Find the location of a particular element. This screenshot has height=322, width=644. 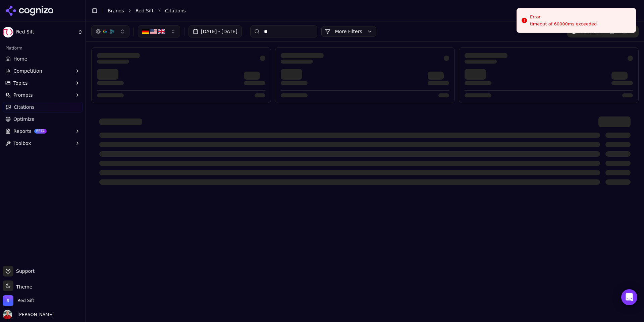

button: ReportsBETA is located at coordinates (43, 131).